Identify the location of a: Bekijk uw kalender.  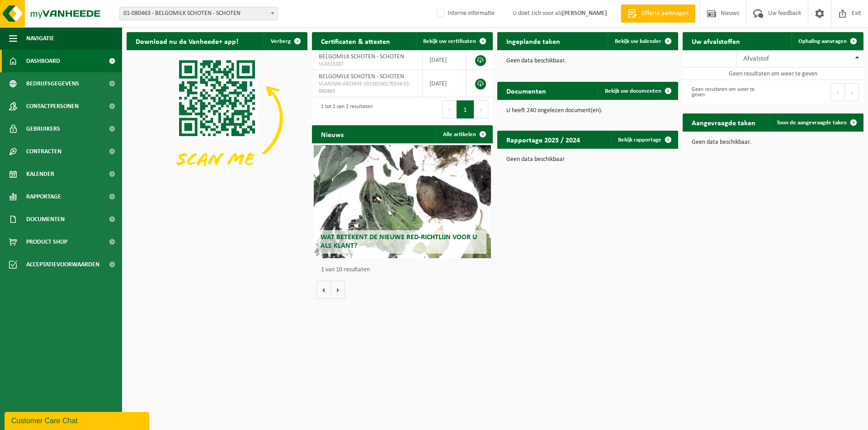
(642, 41).